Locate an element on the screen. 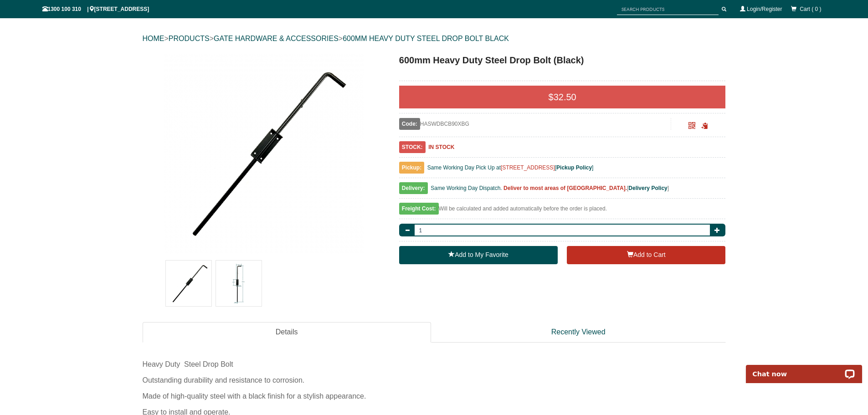  span: Same Working Day Pick Up at [ ] is located at coordinates (510, 168).